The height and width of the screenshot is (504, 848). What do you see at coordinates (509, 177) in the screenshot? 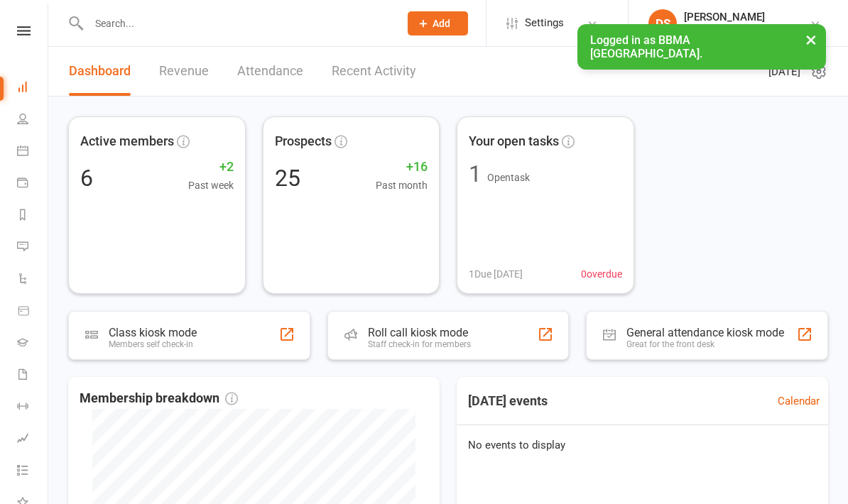
I see `span: Open task` at bounding box center [509, 177].